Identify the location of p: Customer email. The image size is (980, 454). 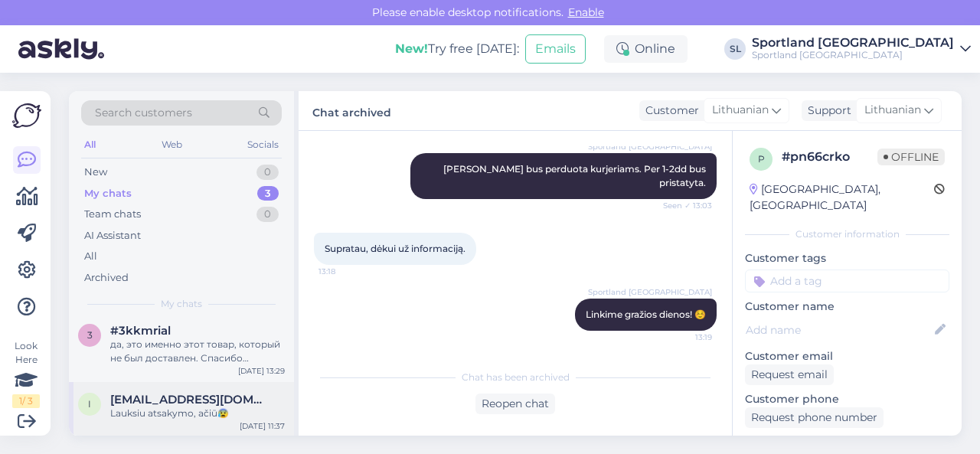
(847, 356).